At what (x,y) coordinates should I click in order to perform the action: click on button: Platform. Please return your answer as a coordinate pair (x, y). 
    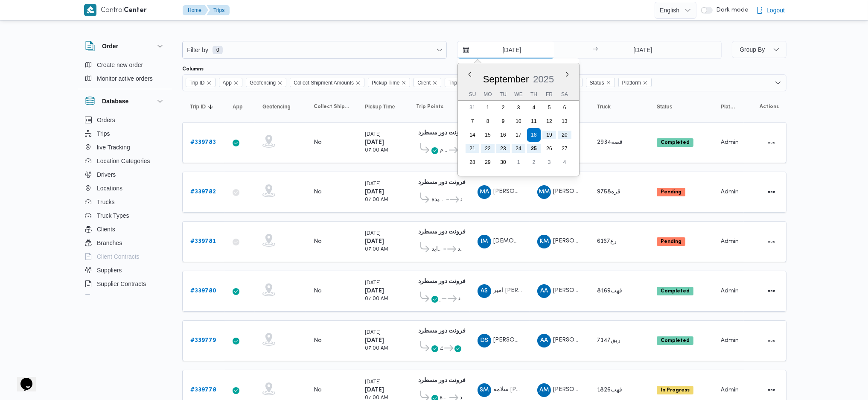
    Looking at the image, I should click on (728, 107).